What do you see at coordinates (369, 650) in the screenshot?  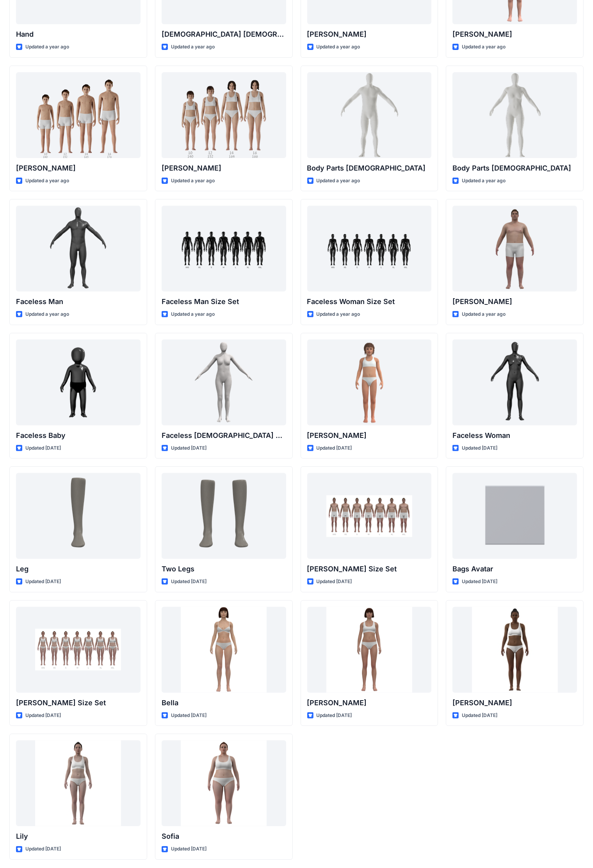 I see `a: Emma` at bounding box center [369, 650].